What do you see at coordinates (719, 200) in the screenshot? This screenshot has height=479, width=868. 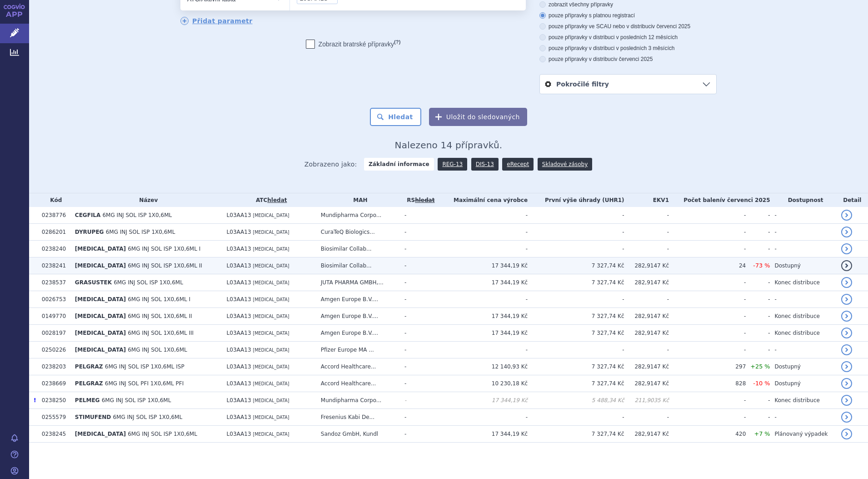 I see `th: Počet balení` at bounding box center [719, 200].